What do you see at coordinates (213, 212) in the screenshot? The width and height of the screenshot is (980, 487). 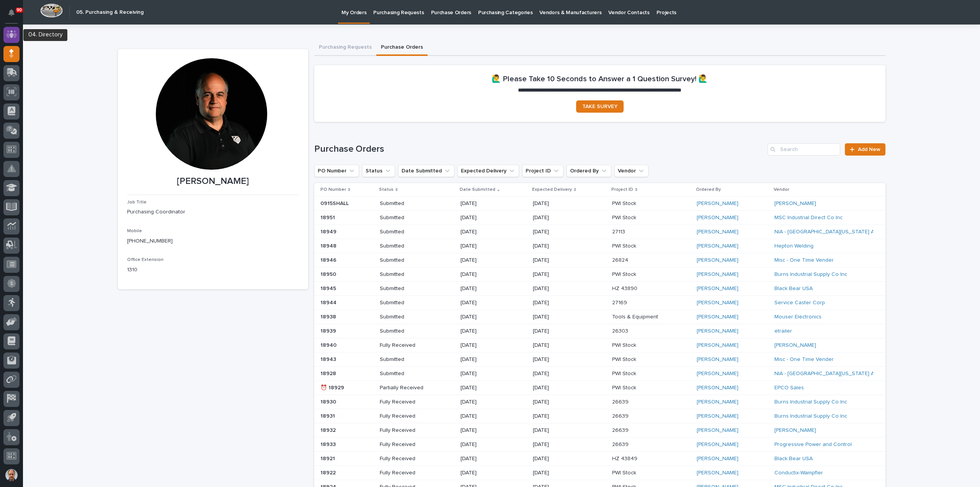 I see `p: Purchasing Coordinator` at bounding box center [213, 212].